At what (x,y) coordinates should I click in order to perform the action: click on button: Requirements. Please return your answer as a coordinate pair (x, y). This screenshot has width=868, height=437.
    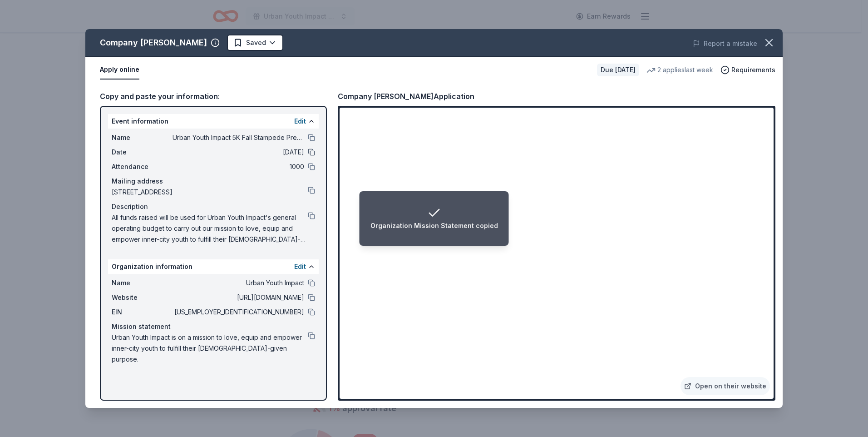
    Looking at the image, I should click on (748, 70).